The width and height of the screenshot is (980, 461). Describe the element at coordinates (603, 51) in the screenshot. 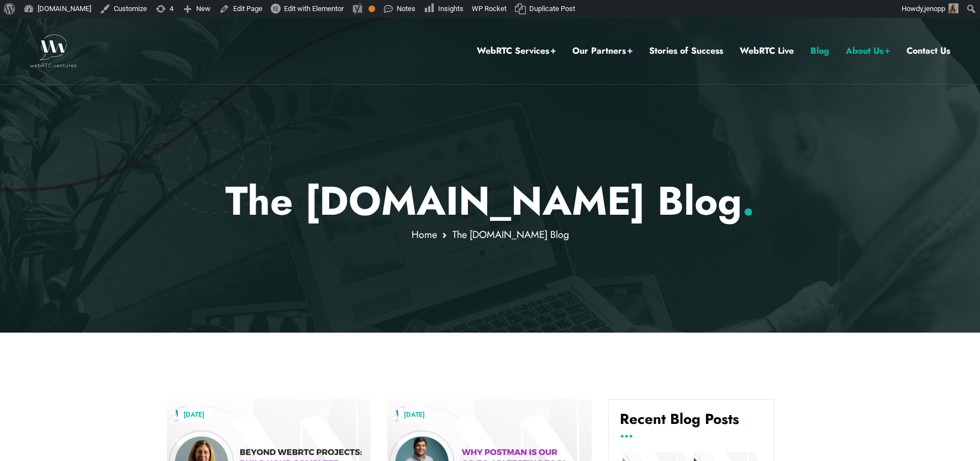

I see `a: Our Partners` at that location.